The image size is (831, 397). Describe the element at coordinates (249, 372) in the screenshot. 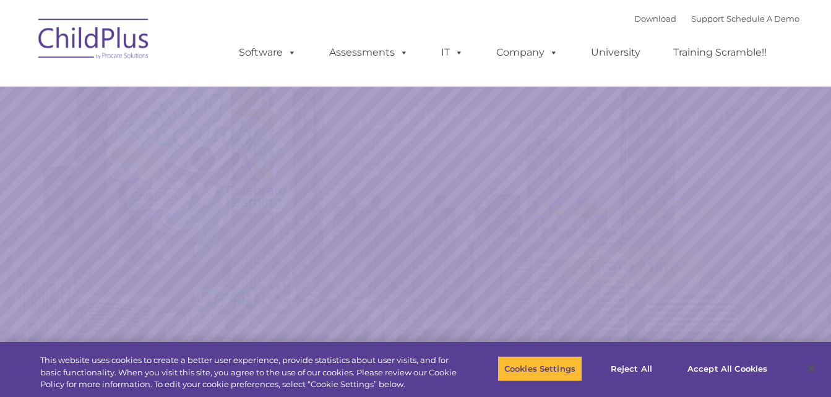

I see `div: This website uses cookies to create a better user experience, provide statistics about user visit...` at that location.